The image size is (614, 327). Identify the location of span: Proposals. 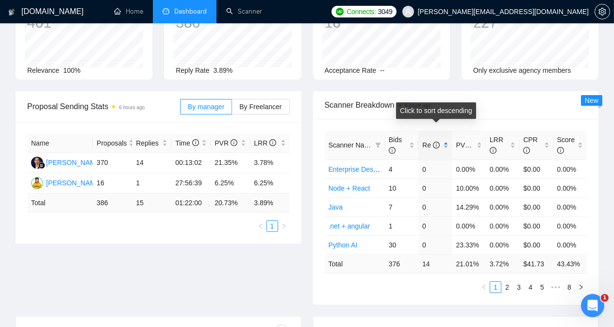
(112, 143).